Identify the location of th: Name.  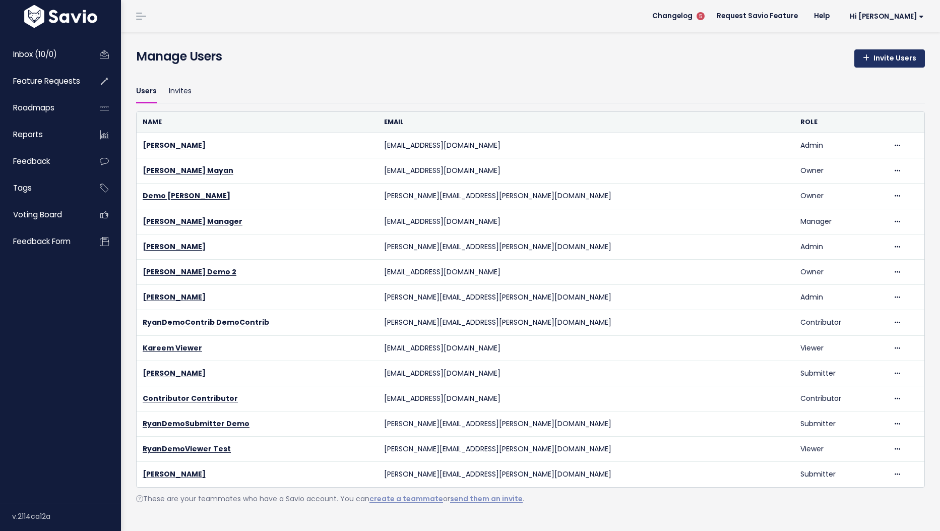
(257, 122).